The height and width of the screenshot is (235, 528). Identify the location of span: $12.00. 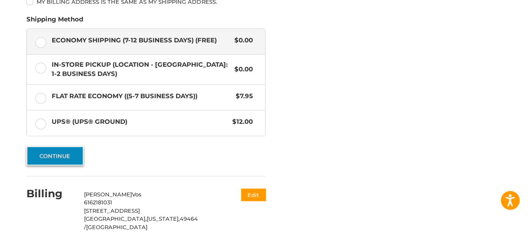
(240, 122).